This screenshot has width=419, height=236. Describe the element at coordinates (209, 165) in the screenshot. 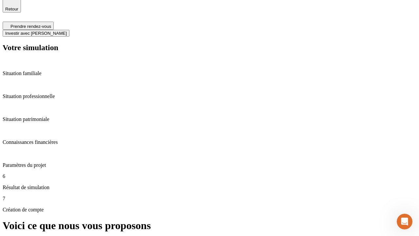

I see `p: Paramètres du projet` at that location.